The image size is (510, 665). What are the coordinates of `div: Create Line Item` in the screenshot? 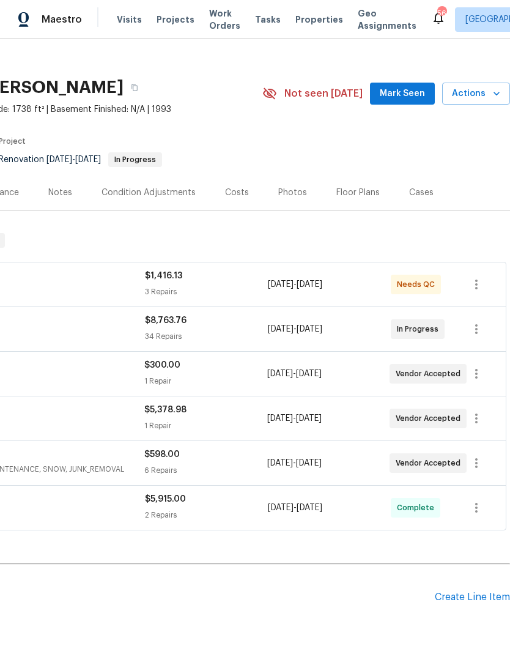 It's located at (472, 597).